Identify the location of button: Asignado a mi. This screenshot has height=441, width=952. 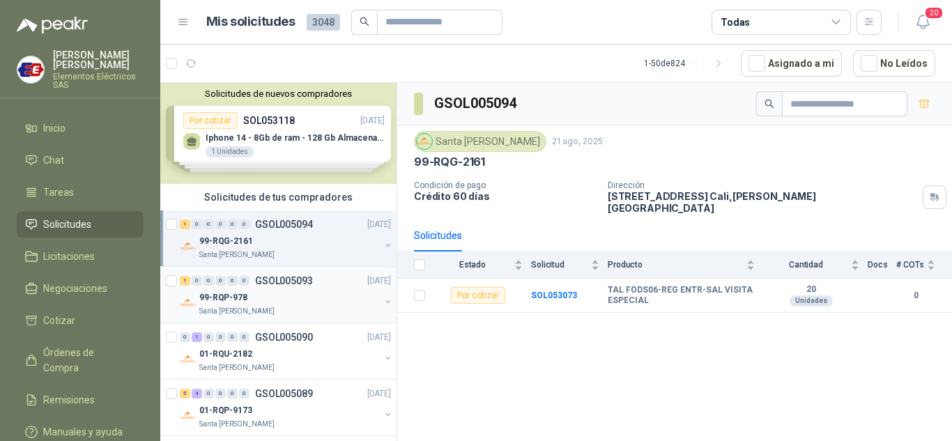
(791, 63).